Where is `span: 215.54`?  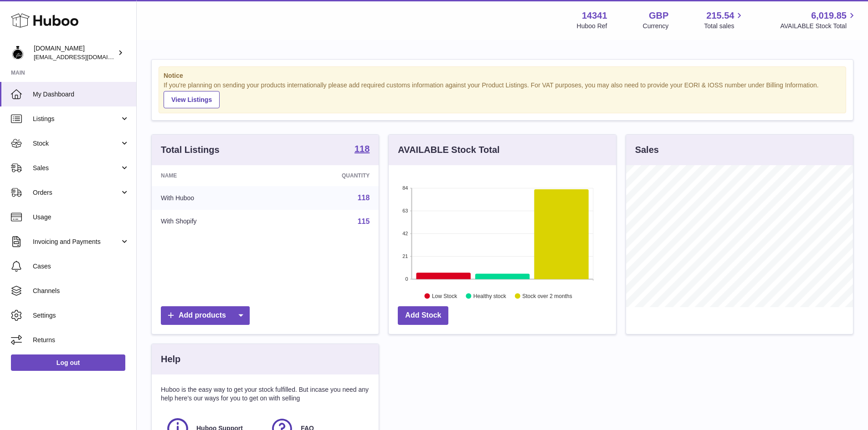 span: 215.54 is located at coordinates (720, 16).